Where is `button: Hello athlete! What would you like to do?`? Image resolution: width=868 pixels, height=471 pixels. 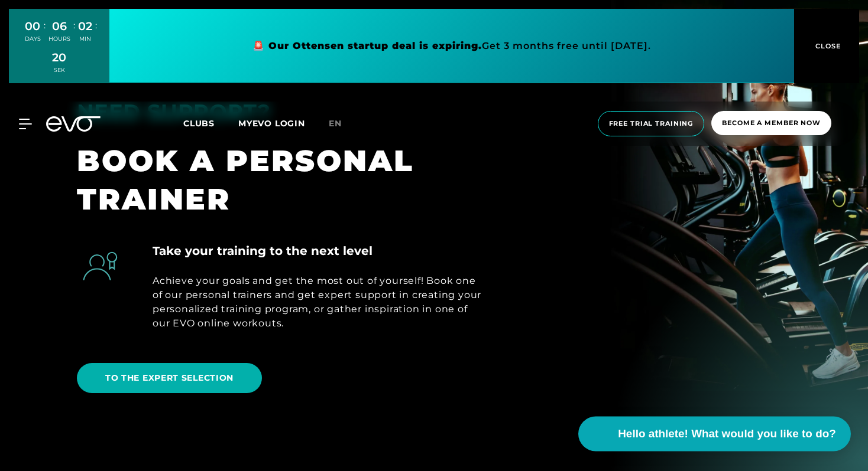 button: Hello athlete! What would you like to do? is located at coordinates (714, 434).